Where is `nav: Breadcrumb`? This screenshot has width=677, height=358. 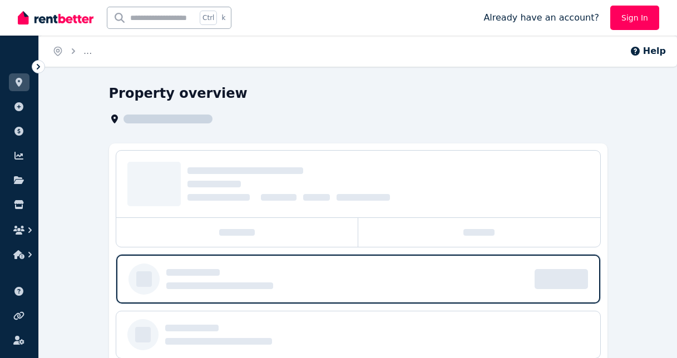 nav: Breadcrumb is located at coordinates (72, 51).